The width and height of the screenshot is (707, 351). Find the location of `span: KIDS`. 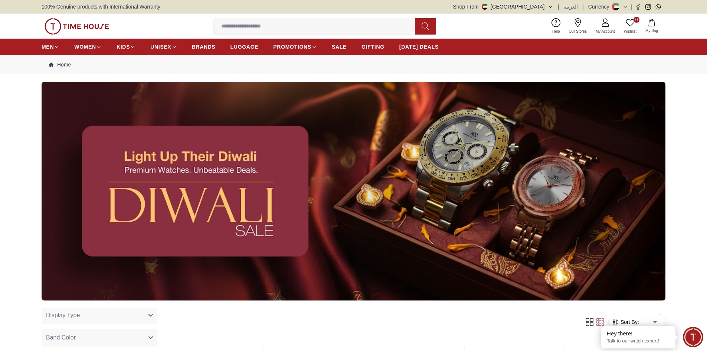

span: KIDS is located at coordinates (123, 47).